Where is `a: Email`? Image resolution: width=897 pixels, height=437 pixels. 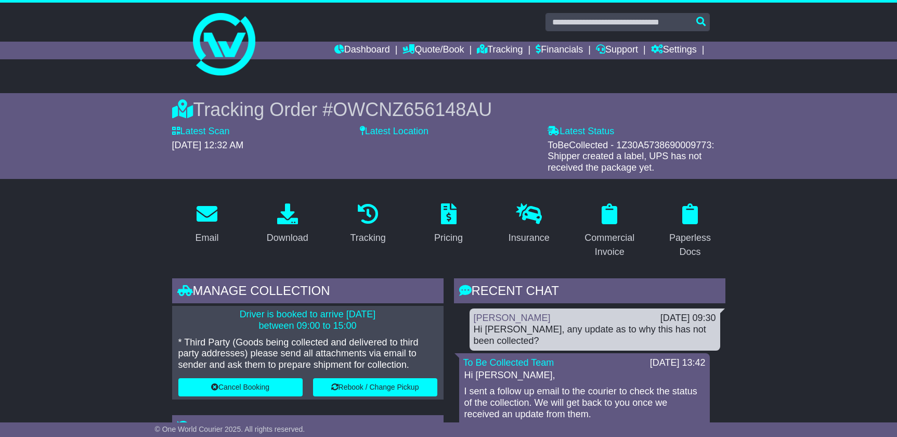
a: Email is located at coordinates (206, 224).